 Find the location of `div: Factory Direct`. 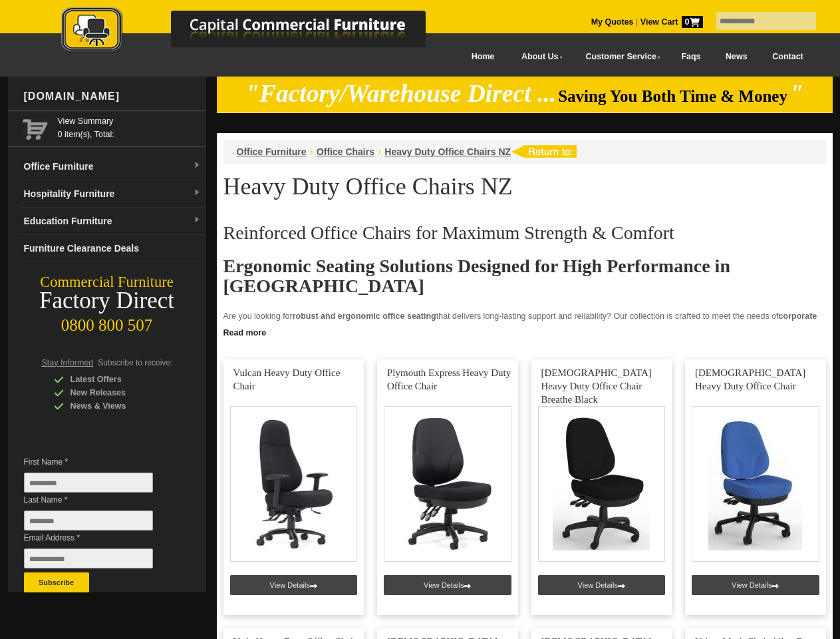

div: Factory Direct is located at coordinates (107, 301).